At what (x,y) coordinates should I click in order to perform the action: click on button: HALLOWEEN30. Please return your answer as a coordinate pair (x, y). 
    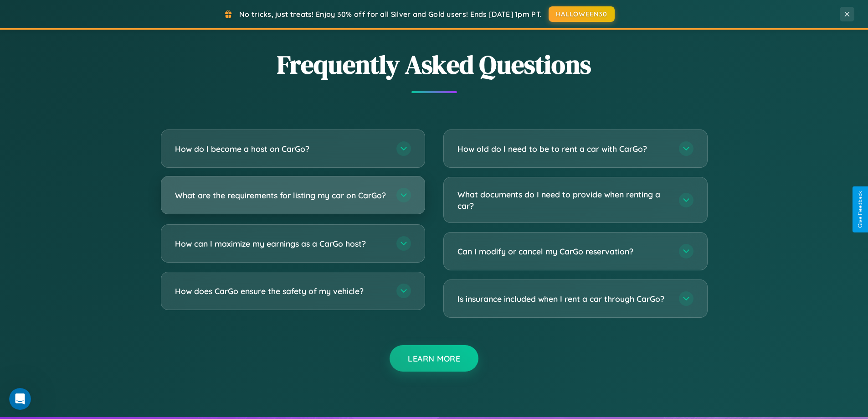
    Looking at the image, I should click on (581, 14).